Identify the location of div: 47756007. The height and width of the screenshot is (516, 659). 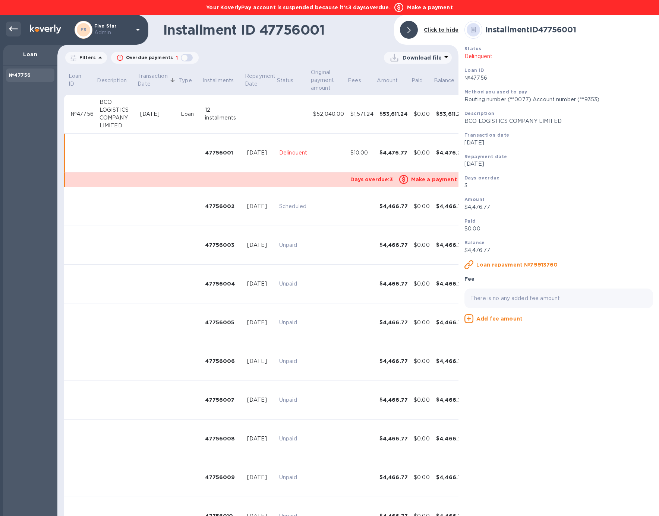
(223, 400).